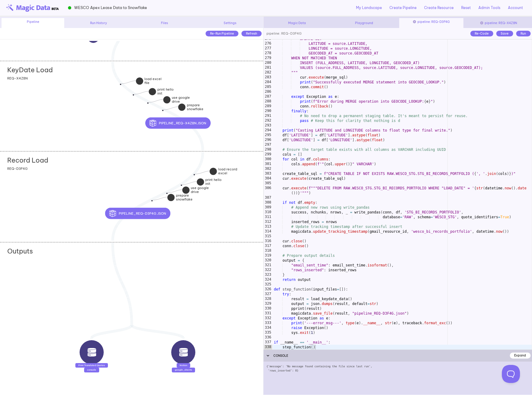 Image resolution: width=532 pixels, height=395 pixels. I want to click on div: 315, so click(268, 236).